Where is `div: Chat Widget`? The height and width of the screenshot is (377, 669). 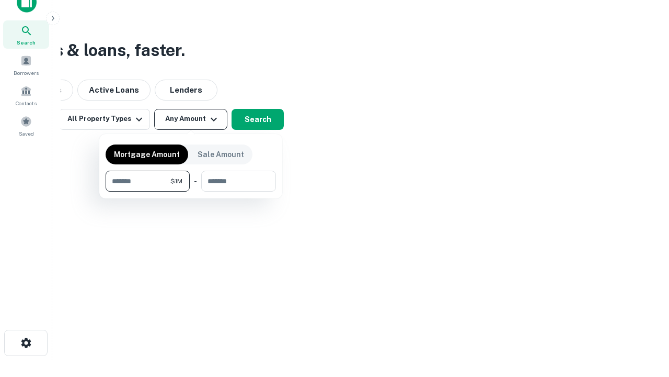 div: Chat Widget is located at coordinates (643, 318).